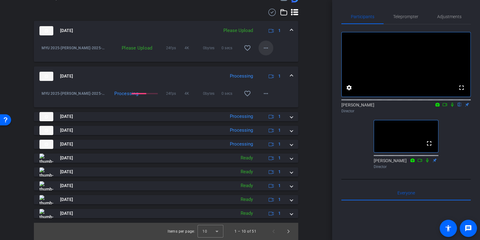 The height and width of the screenshot is (240, 480). Describe the element at coordinates (406, 17) in the screenshot. I see `span: Teleprompter` at that location.